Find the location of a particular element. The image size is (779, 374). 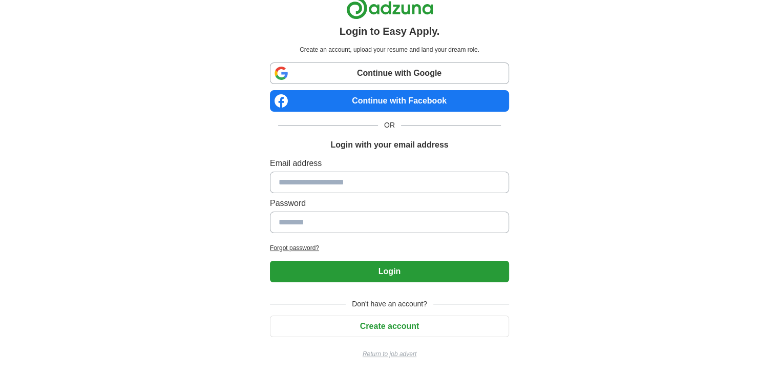

label: Password is located at coordinates (389, 203).